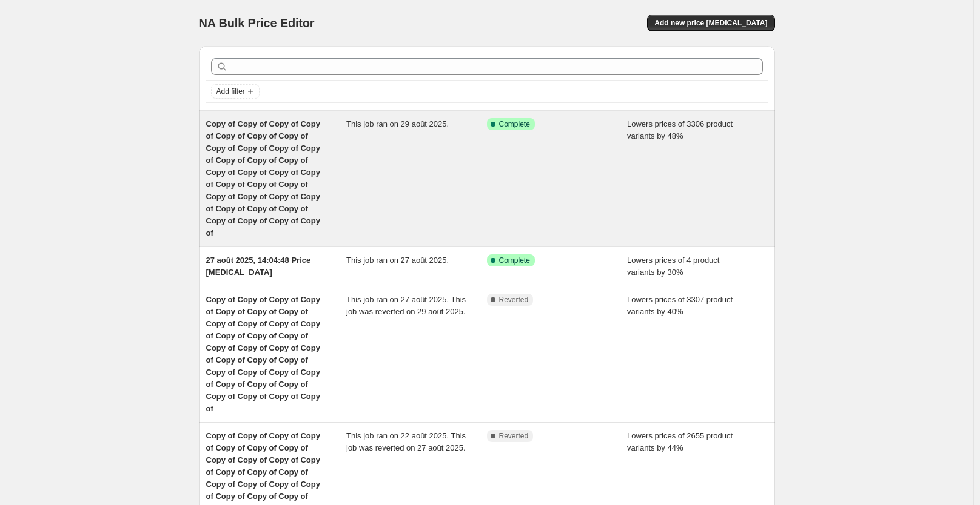  What do you see at coordinates (680, 130) in the screenshot?
I see `span: Lowers prices of 3306 product variants by 48%` at bounding box center [680, 130].